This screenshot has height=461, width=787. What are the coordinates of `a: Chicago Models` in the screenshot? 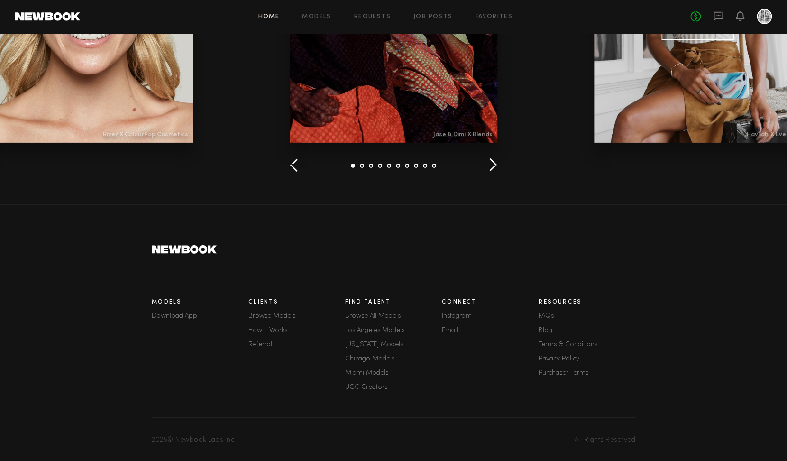 It's located at (394, 359).